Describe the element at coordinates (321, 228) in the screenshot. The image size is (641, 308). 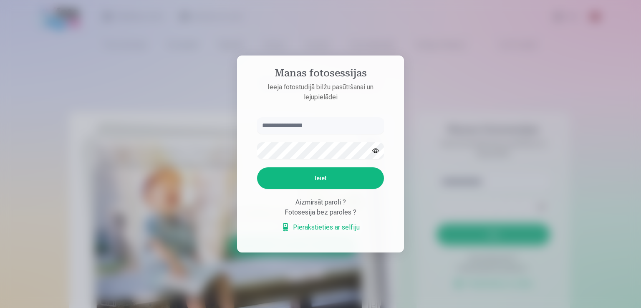
I see `a: Pierakstieties ar selfiju` at that location.